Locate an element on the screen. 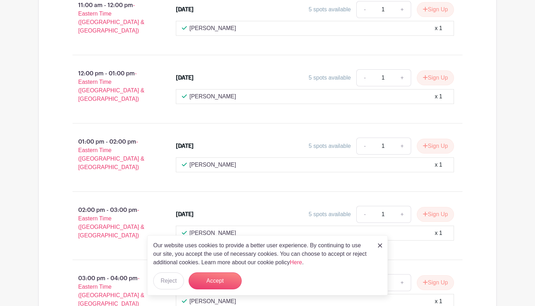 Image resolution: width=535 pixels, height=306 pixels. button: Accept is located at coordinates (215, 281).